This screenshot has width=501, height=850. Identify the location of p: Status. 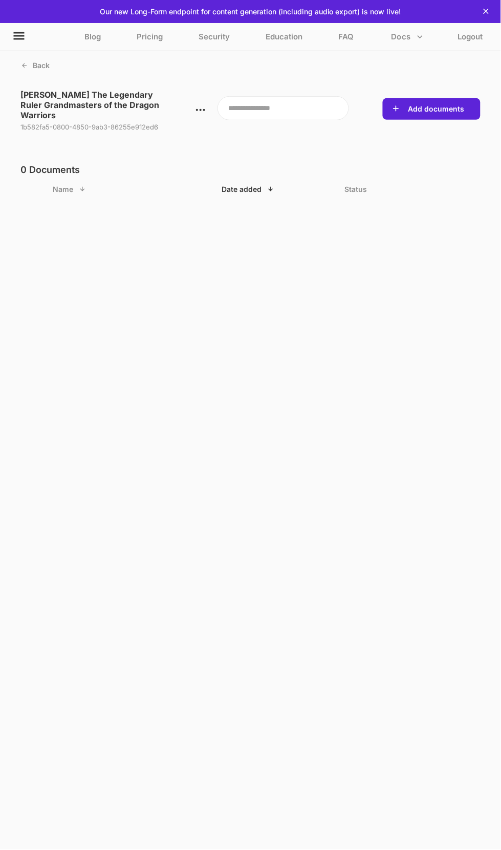
(356, 189).